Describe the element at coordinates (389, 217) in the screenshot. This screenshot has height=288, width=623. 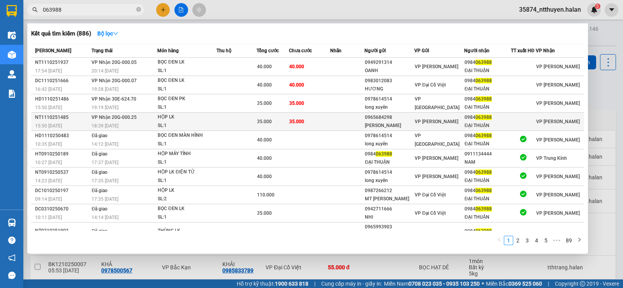
I see `div: NHI` at that location.